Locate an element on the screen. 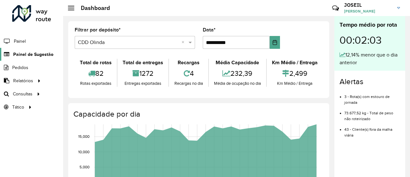 This screenshot has height=177, width=410. a: Contato Rápido is located at coordinates (335, 8).